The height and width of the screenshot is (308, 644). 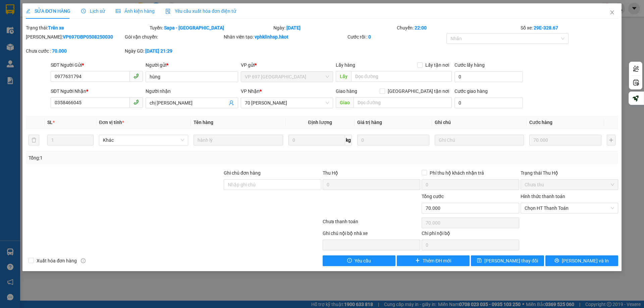 I want to click on span: Lấy tận nơi, so click(x=437, y=65).